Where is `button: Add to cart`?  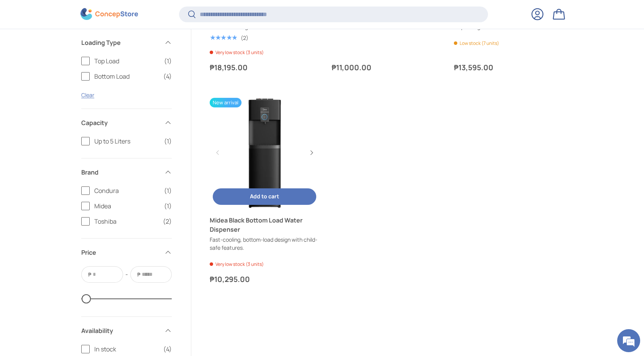
button: Add to cart is located at coordinates (264, 197).